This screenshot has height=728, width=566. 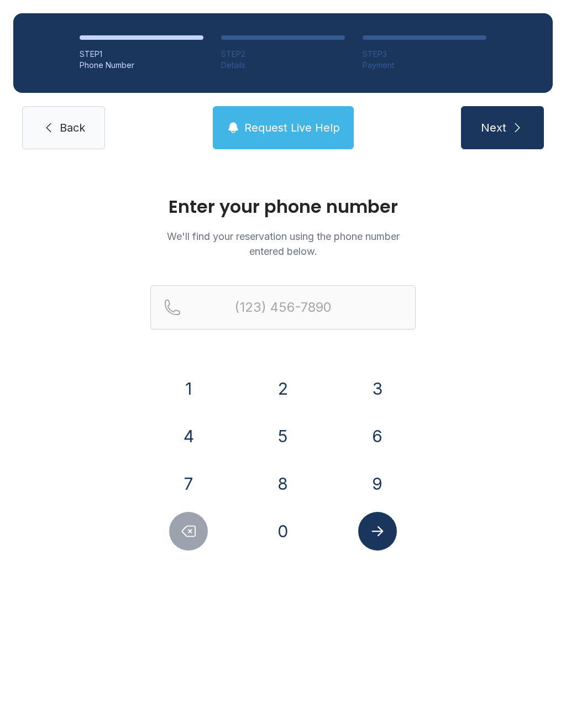 I want to click on h1: Enter your phone number, so click(x=283, y=207).